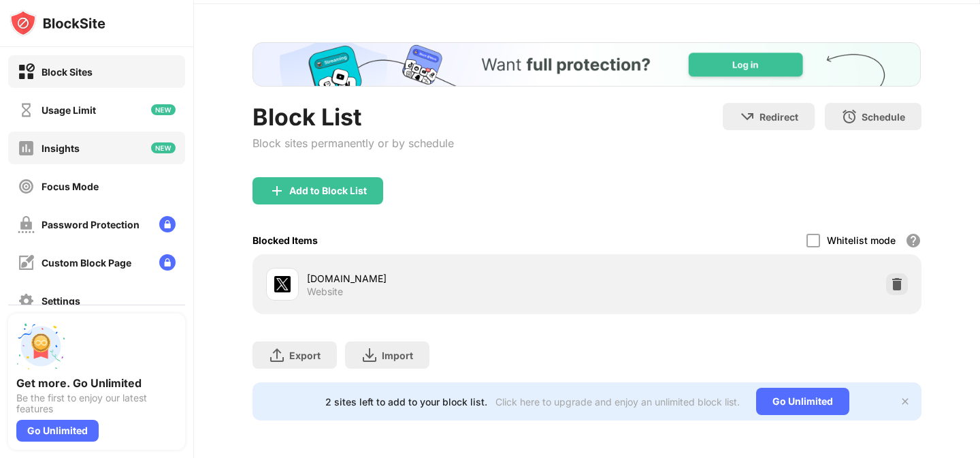  Describe the element at coordinates (406, 401) in the screenshot. I see `div: 2 sites left to add to your block list.` at that location.